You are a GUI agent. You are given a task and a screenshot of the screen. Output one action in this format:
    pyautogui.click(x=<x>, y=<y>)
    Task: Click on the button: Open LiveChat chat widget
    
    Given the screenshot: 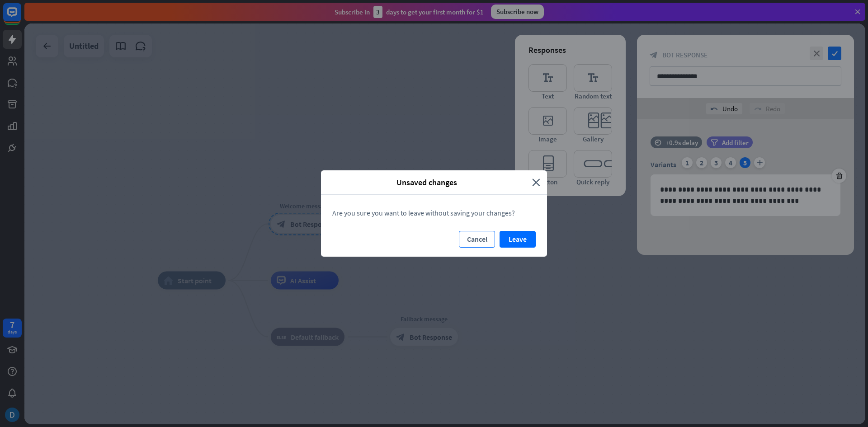 What is the action you would take?
    pyautogui.click(x=20, y=17)
    